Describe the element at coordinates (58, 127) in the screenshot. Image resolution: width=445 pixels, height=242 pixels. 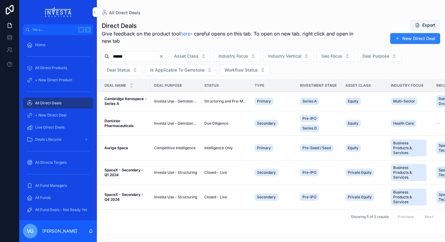
I see `div: contenuto scorrevole` at that location.